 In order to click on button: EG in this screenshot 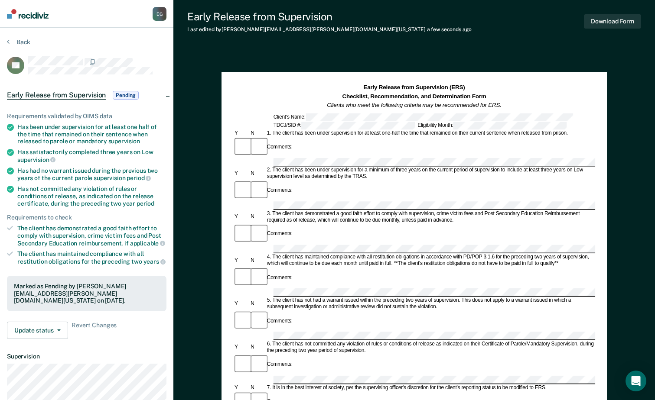, I will do `click(159, 14)`.